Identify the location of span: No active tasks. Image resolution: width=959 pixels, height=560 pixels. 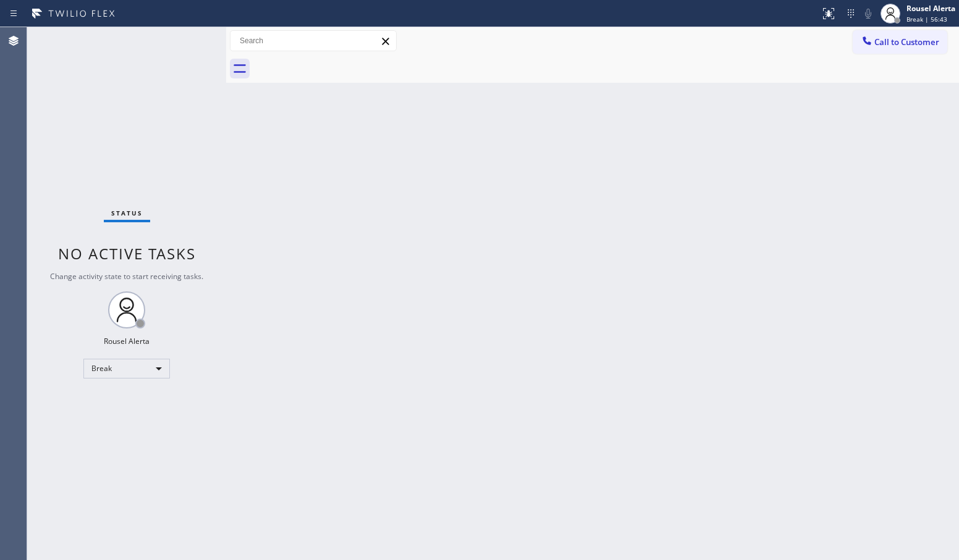
(127, 253).